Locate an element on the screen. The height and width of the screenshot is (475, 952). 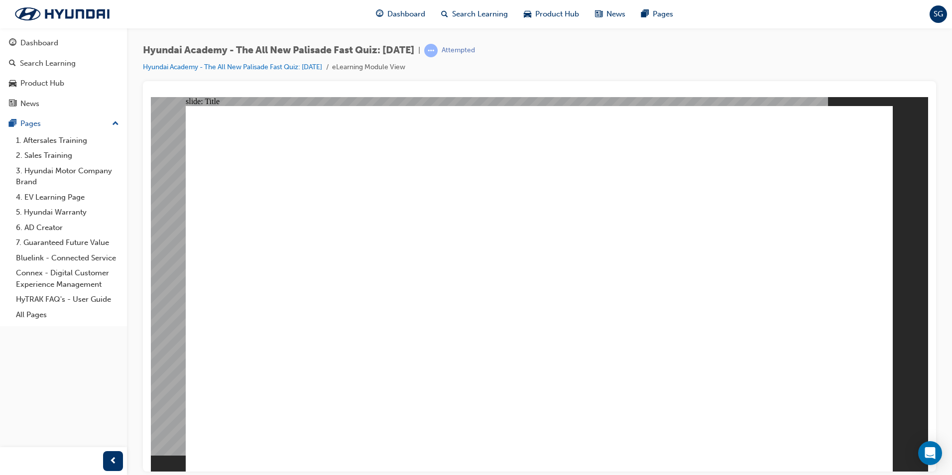
a: guage-iconDashboard is located at coordinates (400, 14).